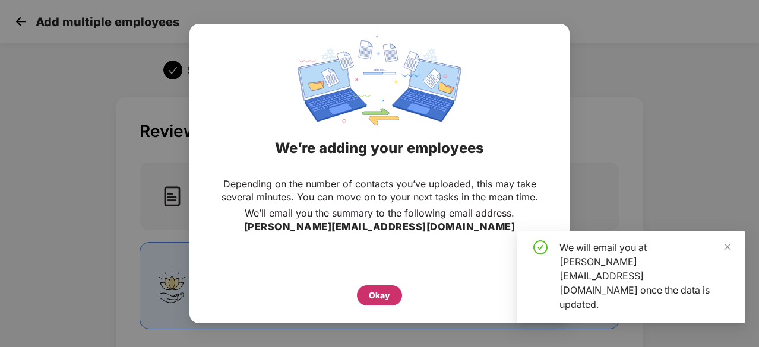 The image size is (759, 347). Describe the element at coordinates (380, 213) in the screenshot. I see `p: We’ll email you the summary to the following email address.` at that location.